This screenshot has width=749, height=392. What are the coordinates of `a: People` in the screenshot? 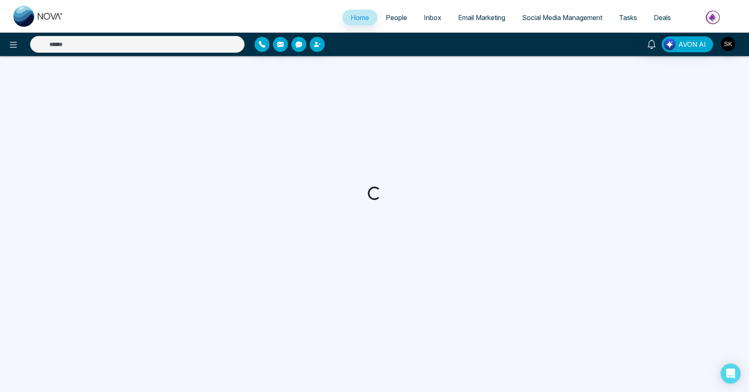 It's located at (396, 18).